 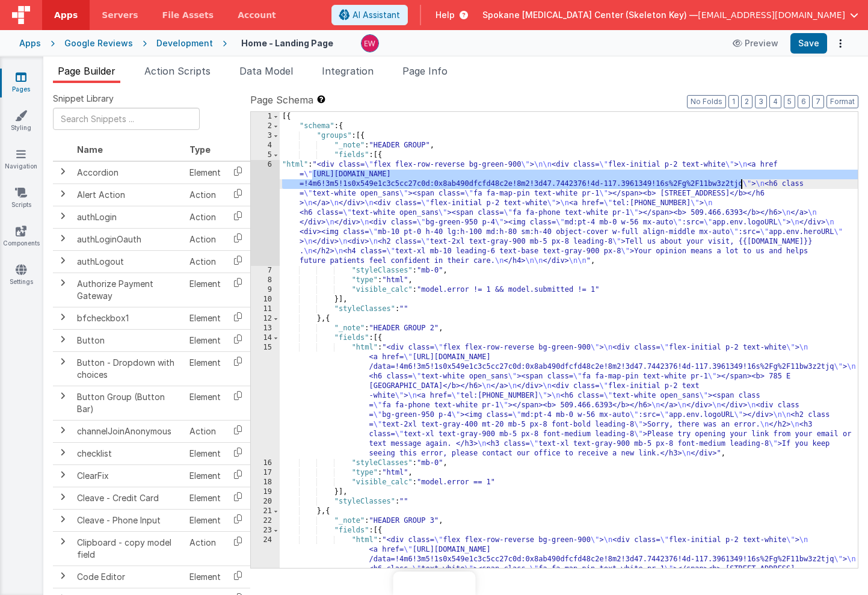 I want to click on td: authLoginOauth, so click(x=128, y=239).